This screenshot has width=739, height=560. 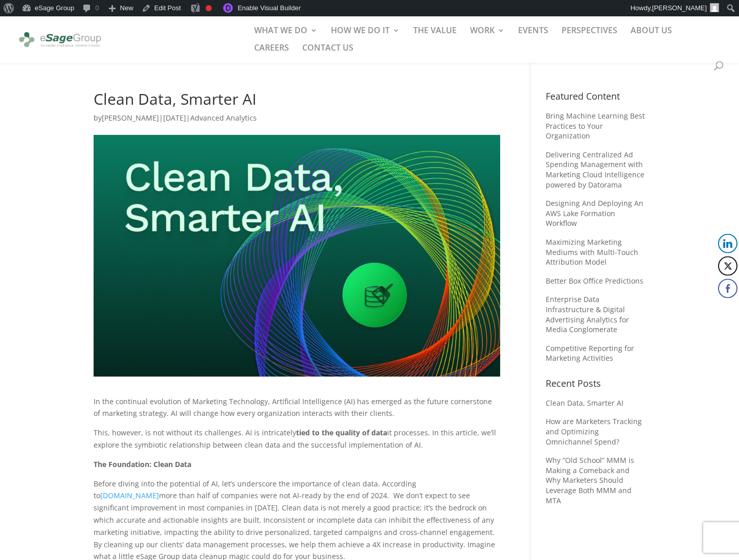 I want to click on span: The Foundation: Clean Data, so click(x=142, y=464).